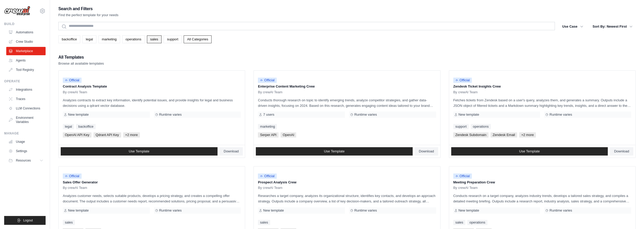  Describe the element at coordinates (26, 61) in the screenshot. I see `a: Agents` at that location.